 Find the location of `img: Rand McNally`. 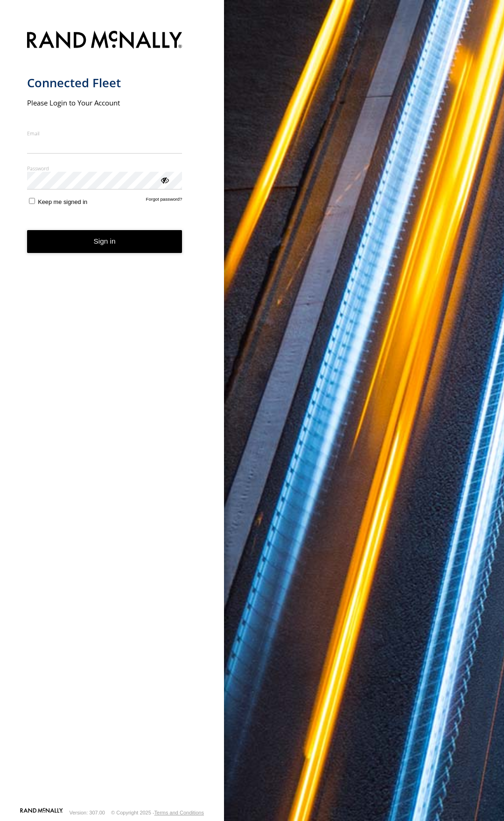

img: Rand McNally is located at coordinates (104, 40).